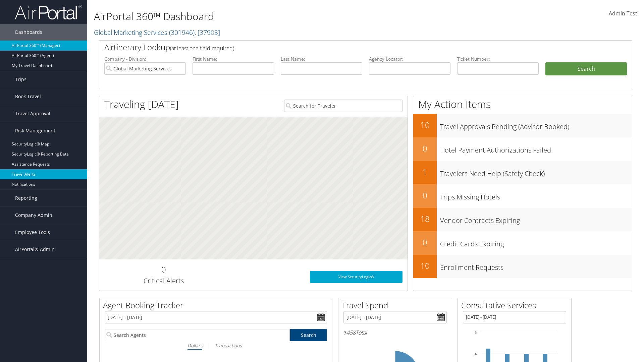 The width and height of the screenshot is (644, 362). I want to click on a: Search, so click(309, 335).